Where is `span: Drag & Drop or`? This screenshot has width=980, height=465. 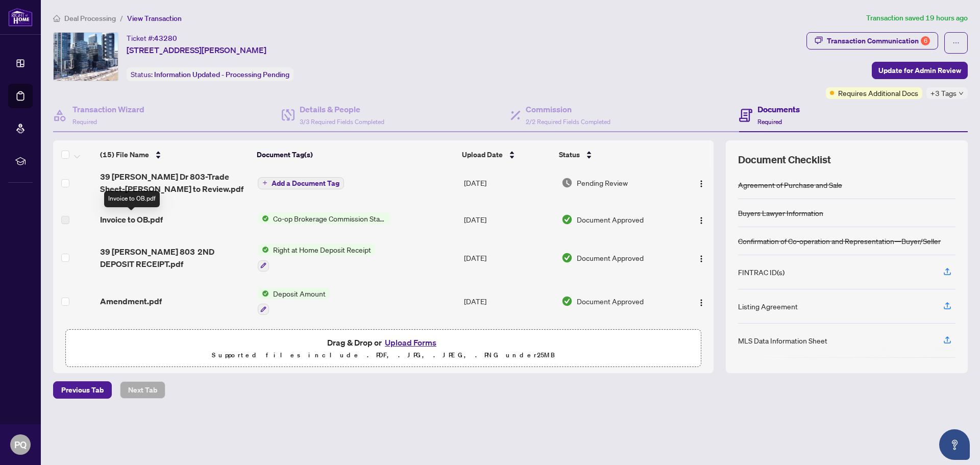
span: Drag & Drop or is located at coordinates (384, 343).